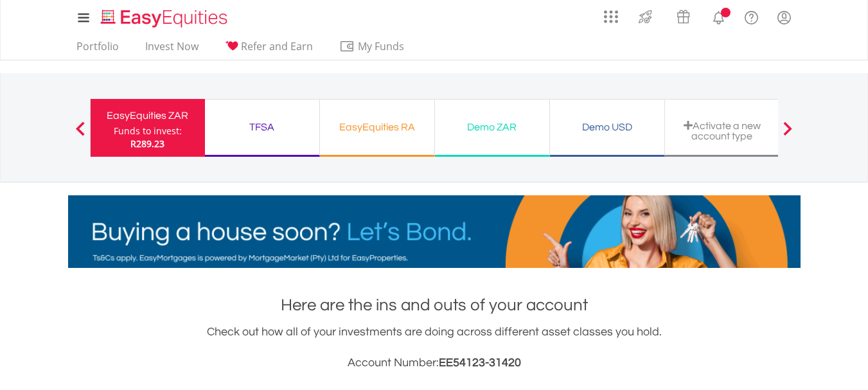 The image size is (868, 390). I want to click on a: Refer and Earn, so click(269, 49).